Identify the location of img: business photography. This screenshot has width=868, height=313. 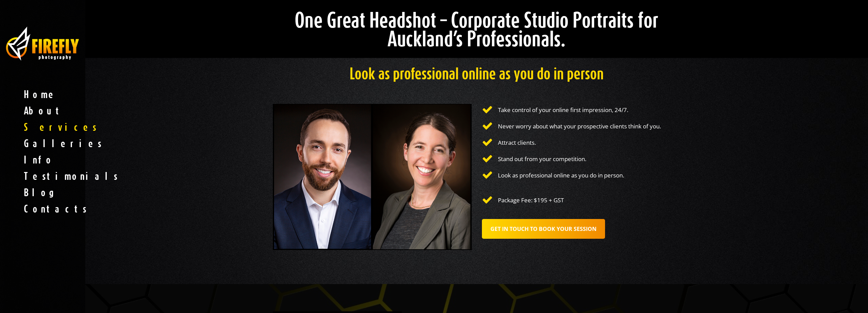
(43, 43).